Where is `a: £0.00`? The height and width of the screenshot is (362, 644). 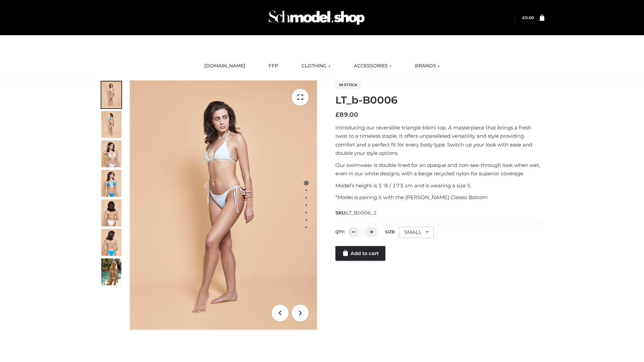
a: £0.00 is located at coordinates (528, 17).